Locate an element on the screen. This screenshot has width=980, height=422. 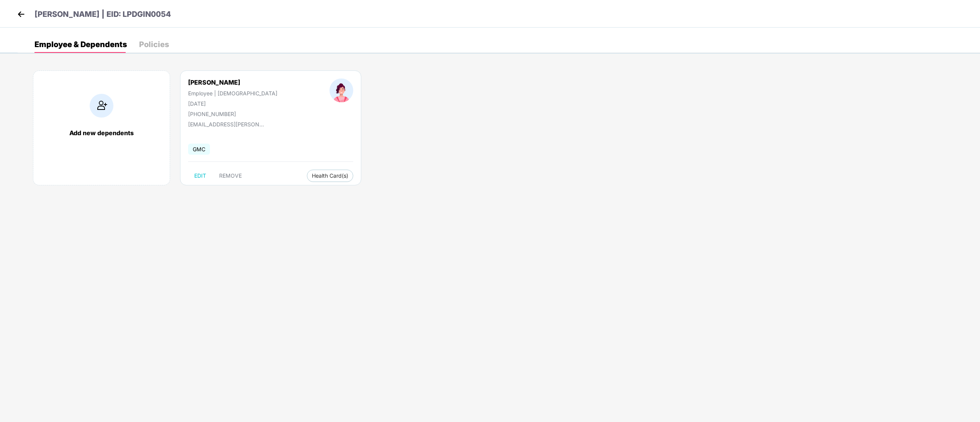
div: Employee & Dependents is located at coordinates (81, 44).